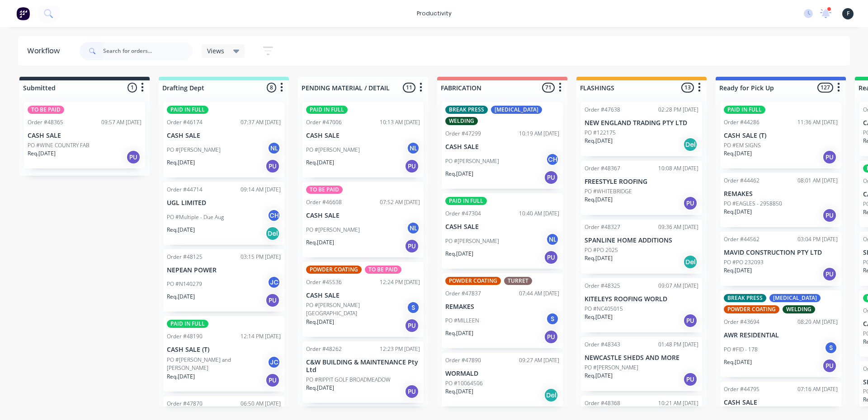 This screenshot has height=420, width=868. I want to click on div: Order #44286, so click(741, 123).